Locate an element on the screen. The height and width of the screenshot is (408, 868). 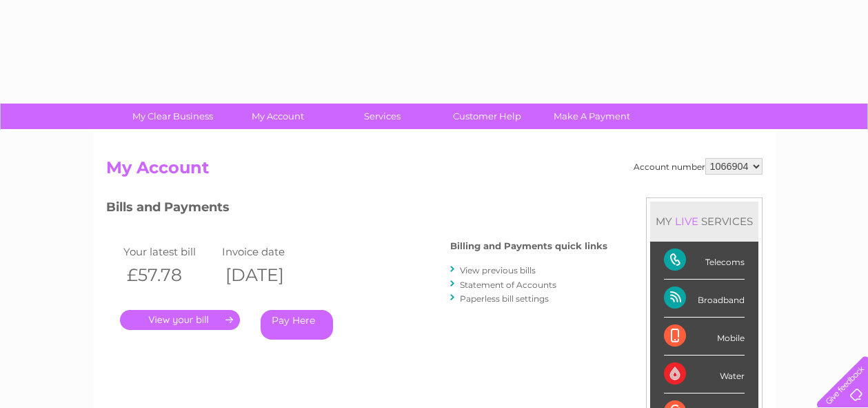
a: My Account is located at coordinates (277, 116).